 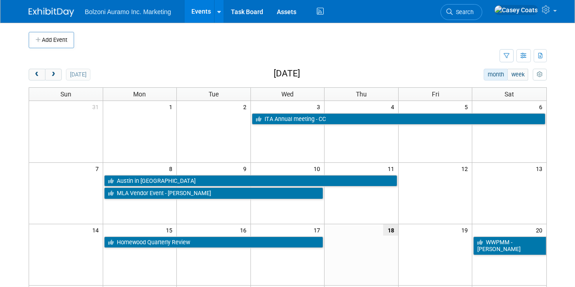 I want to click on a: Homewood Quarterly Review, so click(x=213, y=242).